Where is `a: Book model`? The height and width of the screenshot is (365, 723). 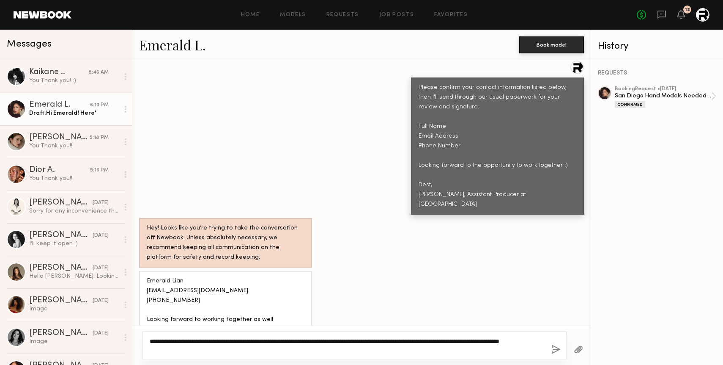 a: Book model is located at coordinates (551, 44).